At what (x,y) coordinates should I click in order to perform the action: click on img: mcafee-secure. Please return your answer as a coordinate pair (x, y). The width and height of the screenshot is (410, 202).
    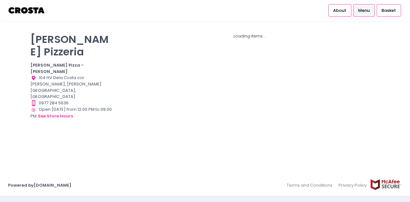
    Looking at the image, I should click on (386, 184).